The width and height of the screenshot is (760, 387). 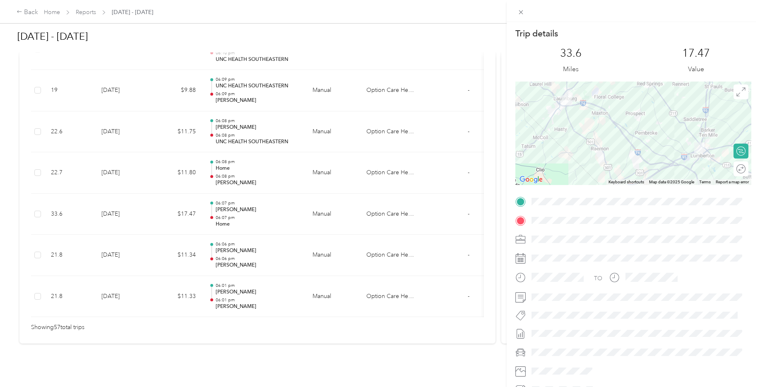 I want to click on p: Value, so click(x=696, y=69).